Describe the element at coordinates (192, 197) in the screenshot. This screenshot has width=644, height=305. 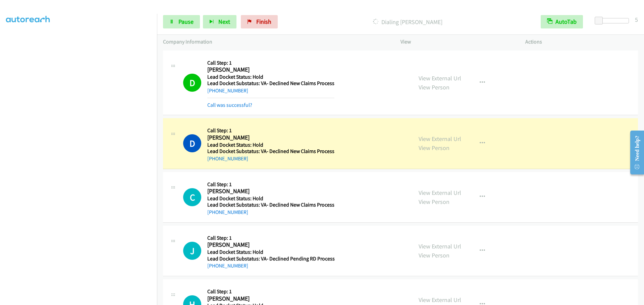
I see `h1: C` at that location.